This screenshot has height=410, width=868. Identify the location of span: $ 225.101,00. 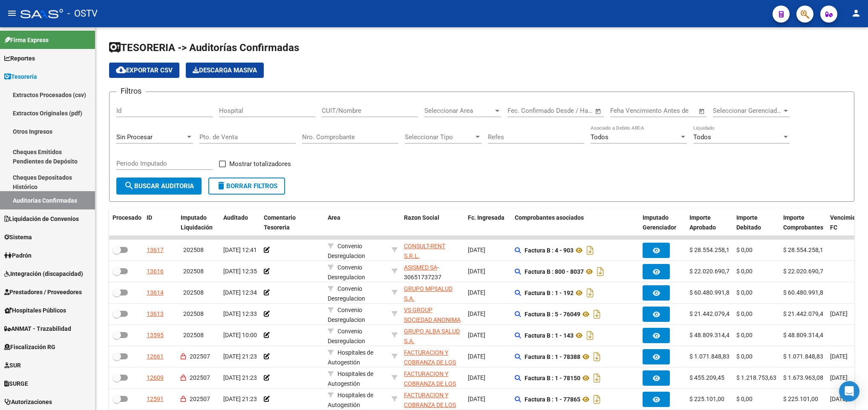
(801, 399).